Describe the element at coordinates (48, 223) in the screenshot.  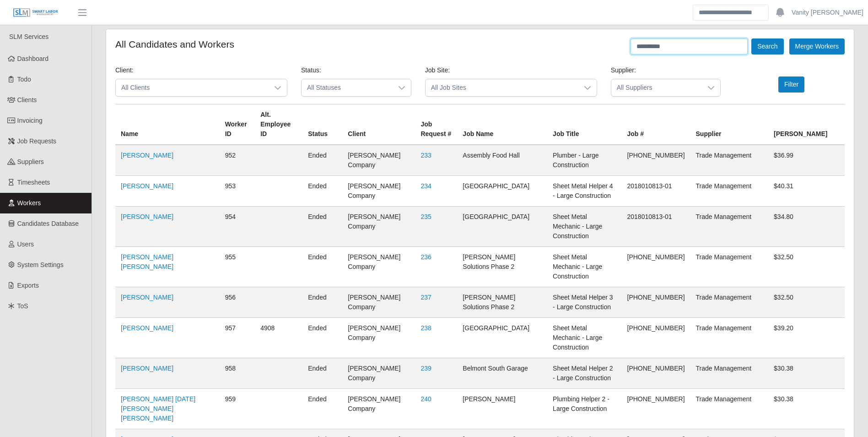
I see `span: Candidates Database` at that location.